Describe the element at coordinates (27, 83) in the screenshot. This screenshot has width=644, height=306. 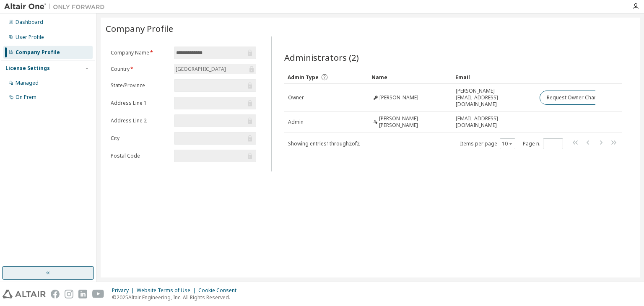
I see `div: Managed` at that location.